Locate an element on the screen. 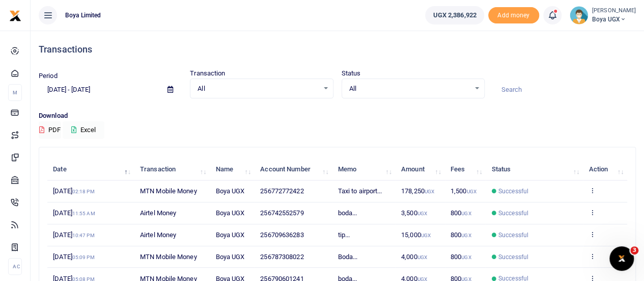 The height and width of the screenshot is (281, 644). p: Download is located at coordinates (337, 115).